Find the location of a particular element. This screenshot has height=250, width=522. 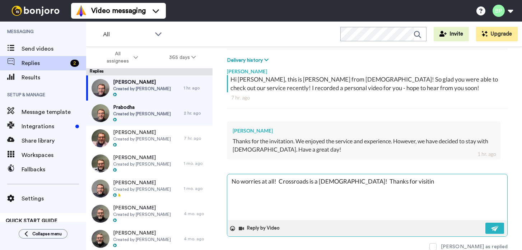

div: Replies is located at coordinates (149, 72).